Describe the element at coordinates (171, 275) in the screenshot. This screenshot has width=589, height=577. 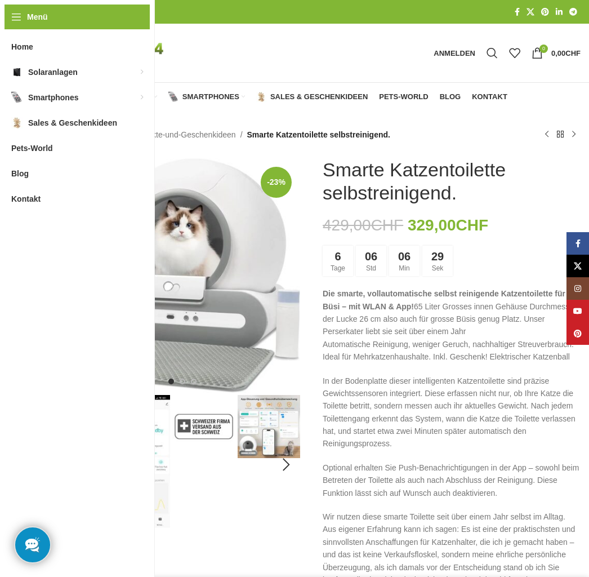
I see `div: 1 / 11` at that location.